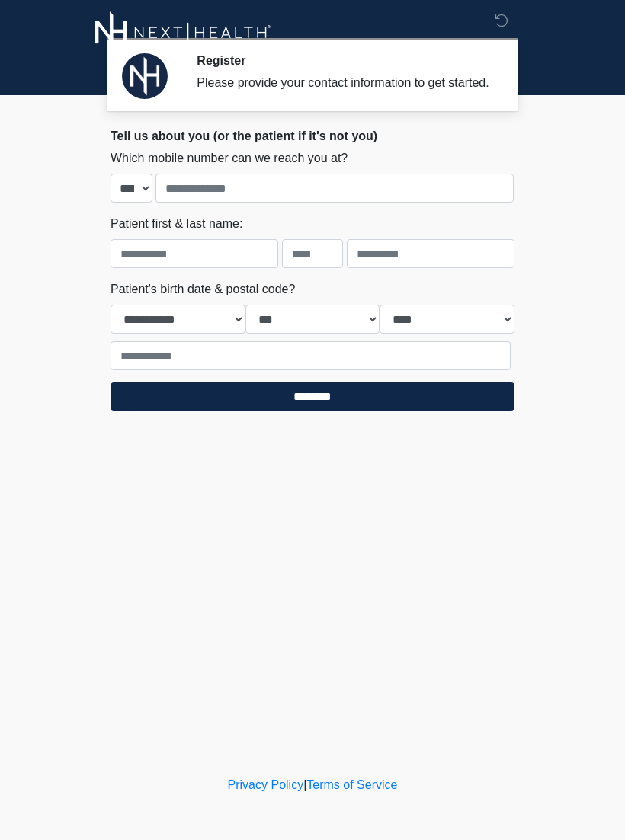  I want to click on a: Privacy Policy, so click(266, 784).